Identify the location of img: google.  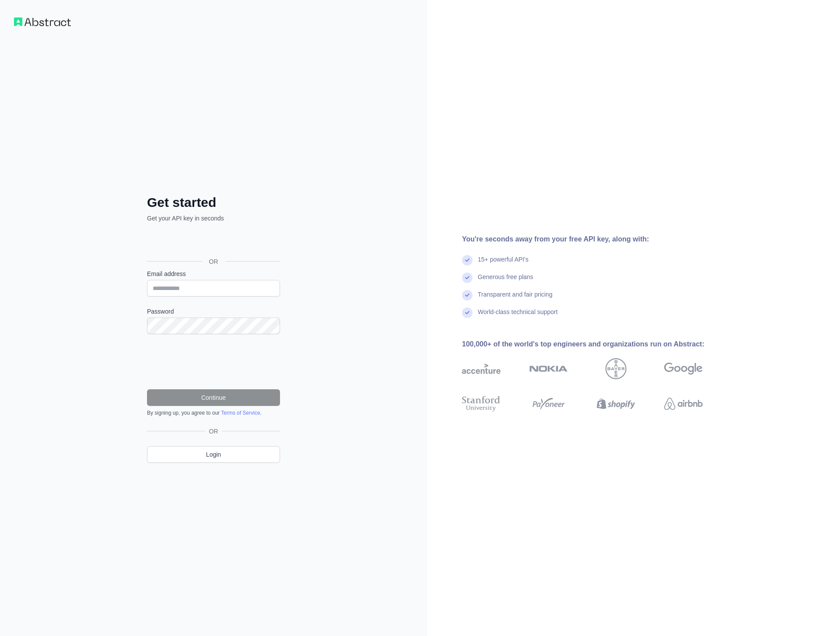
(683, 369).